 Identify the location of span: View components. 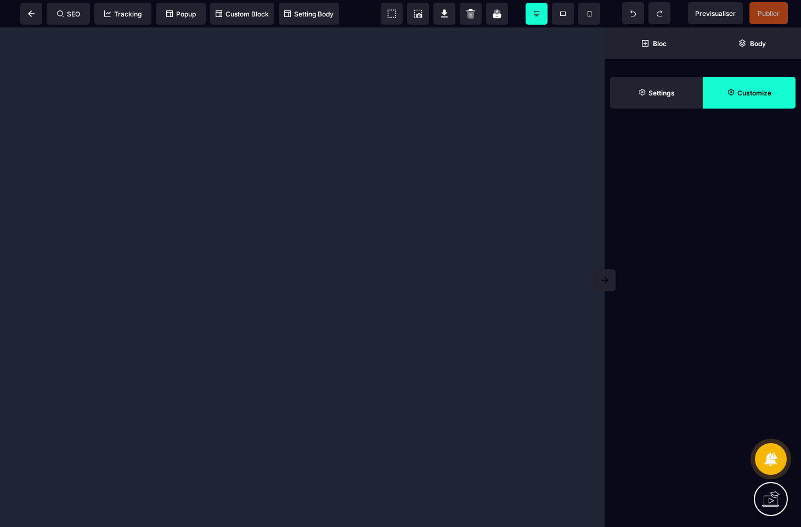
(392, 14).